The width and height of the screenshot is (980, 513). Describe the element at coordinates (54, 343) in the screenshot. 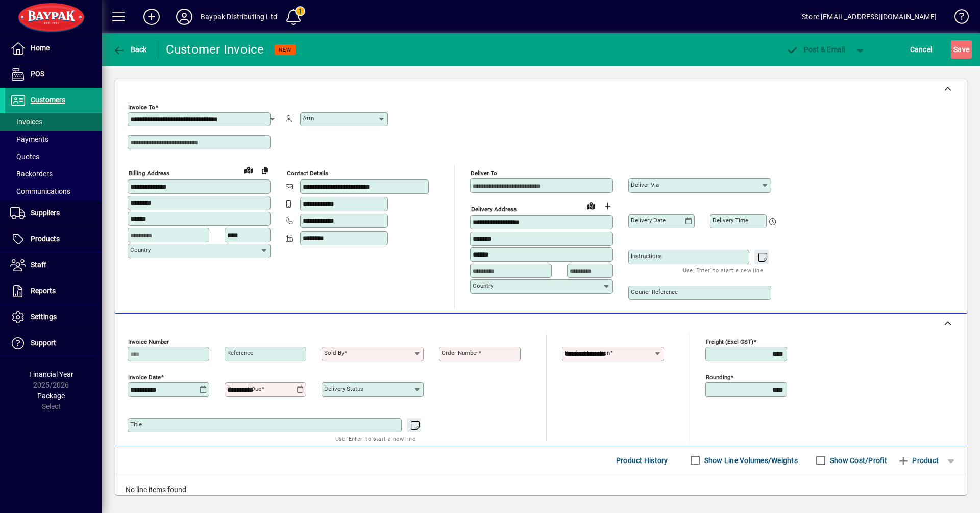

I see `a: Support` at that location.